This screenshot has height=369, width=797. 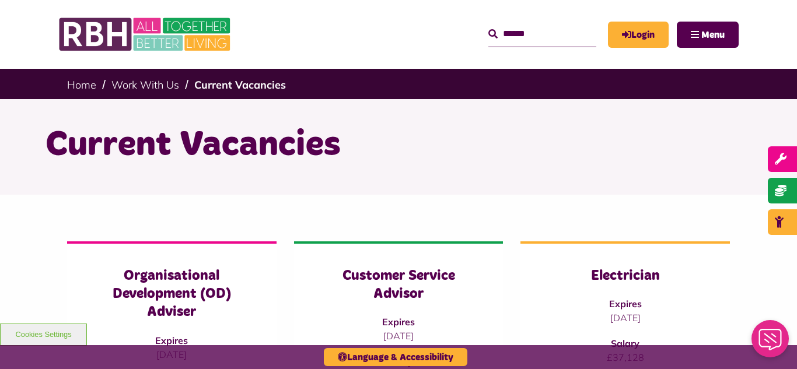 I want to click on h3: Customer Service Advisor, so click(x=399, y=285).